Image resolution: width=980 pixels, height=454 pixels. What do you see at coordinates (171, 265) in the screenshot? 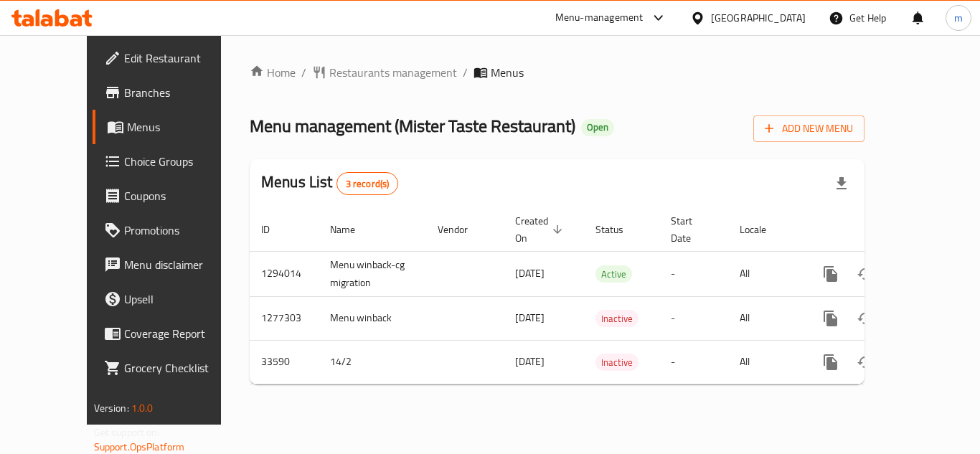
I see `a: Menu disclaimer` at bounding box center [171, 265].